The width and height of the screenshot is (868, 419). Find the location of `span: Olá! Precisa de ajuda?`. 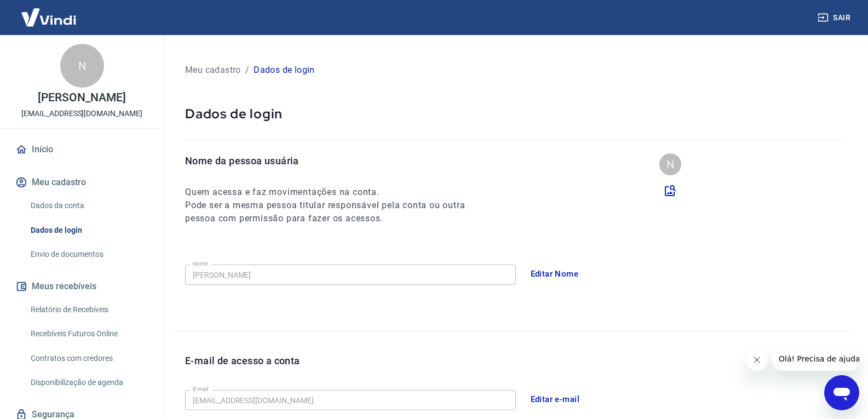

span: Olá! Precisa de ajuda? is located at coordinates (49, 12).